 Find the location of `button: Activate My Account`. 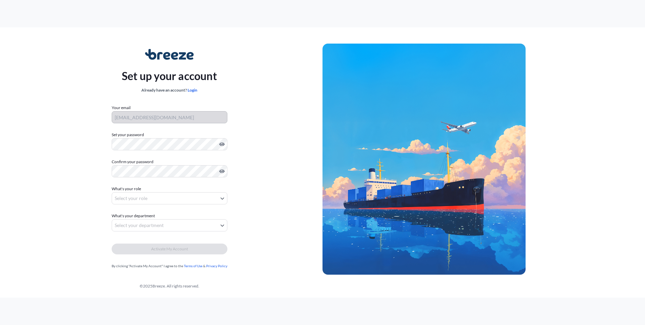

button: Activate My Account is located at coordinates (169, 249).